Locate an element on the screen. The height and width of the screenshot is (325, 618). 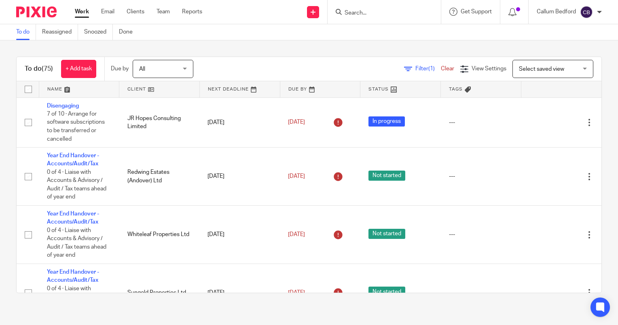
img: svg%3E is located at coordinates (586, 12).